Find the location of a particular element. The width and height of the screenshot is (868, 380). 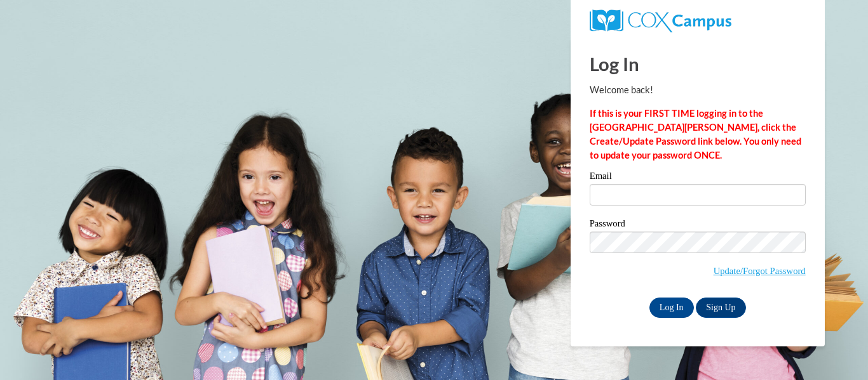

input: Log In is located at coordinates (672, 308).